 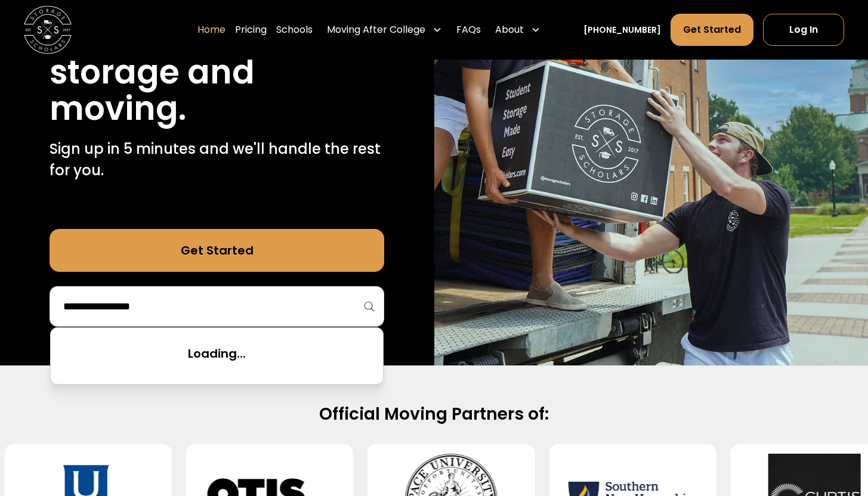 I want to click on a: Schools, so click(x=294, y=30).